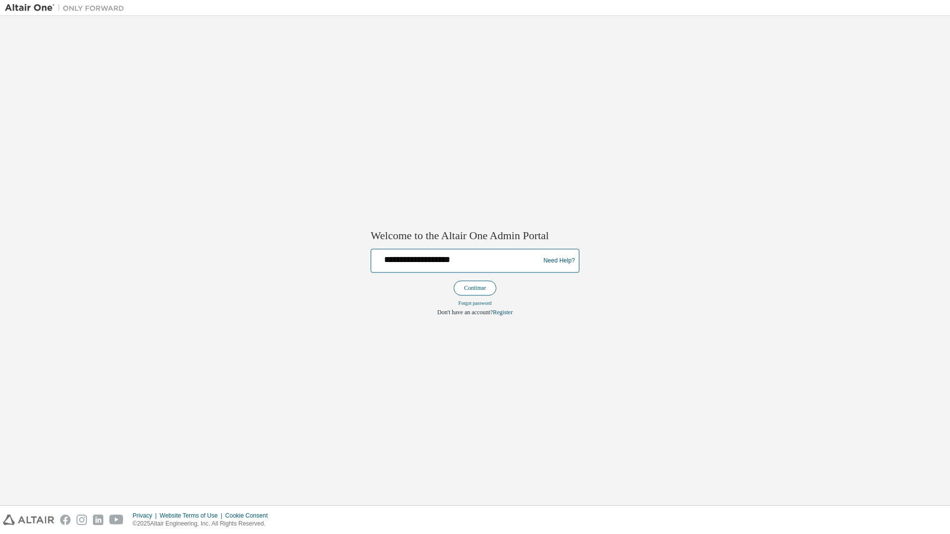 The image size is (950, 534). What do you see at coordinates (192, 515) in the screenshot?
I see `div: Website Terms of Use` at bounding box center [192, 515].